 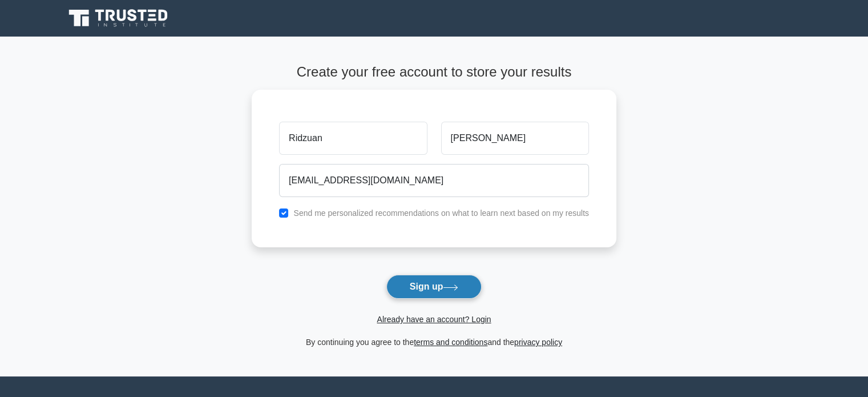 What do you see at coordinates (514, 138) in the screenshot?
I see `input: Last name` at bounding box center [514, 138].